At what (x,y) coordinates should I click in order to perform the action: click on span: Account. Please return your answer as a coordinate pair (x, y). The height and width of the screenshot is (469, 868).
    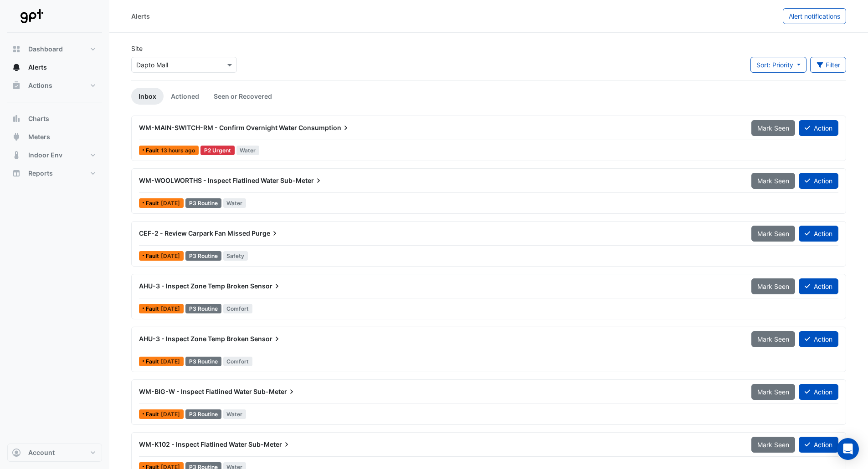
    Looking at the image, I should click on (41, 452).